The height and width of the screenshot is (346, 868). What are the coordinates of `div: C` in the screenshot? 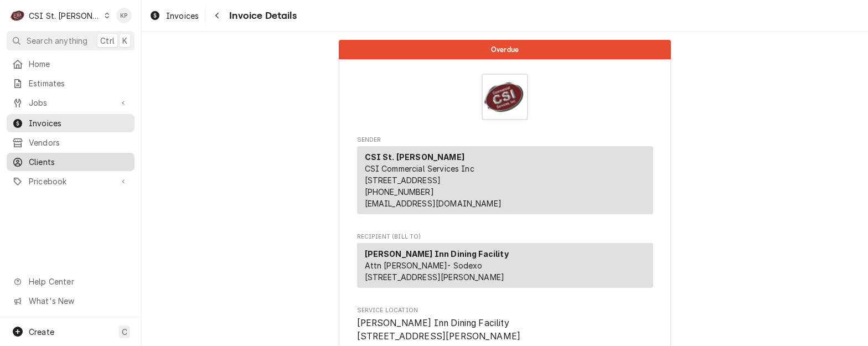 It's located at (18, 15).